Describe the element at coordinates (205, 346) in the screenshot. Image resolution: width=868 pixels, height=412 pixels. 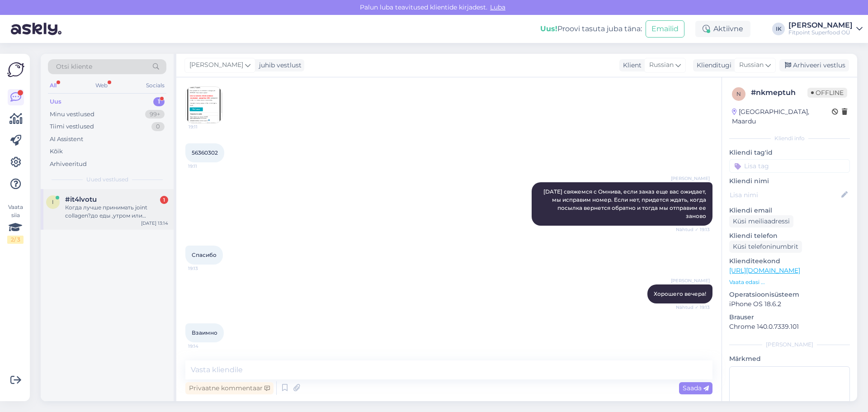
I see `span: 19:14` at that location.